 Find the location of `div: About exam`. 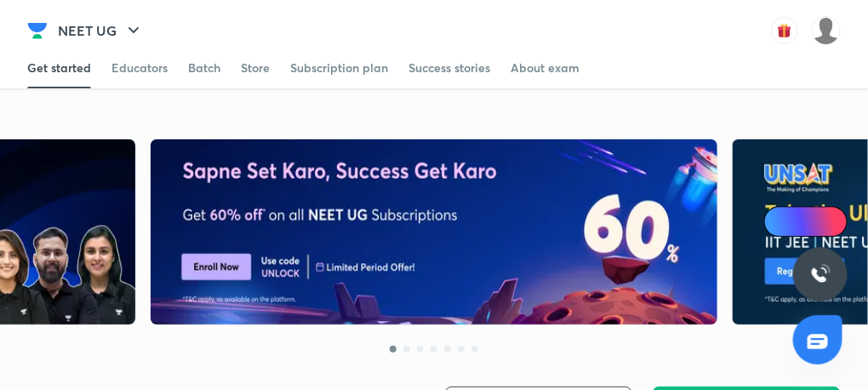

div: About exam is located at coordinates (545, 69).